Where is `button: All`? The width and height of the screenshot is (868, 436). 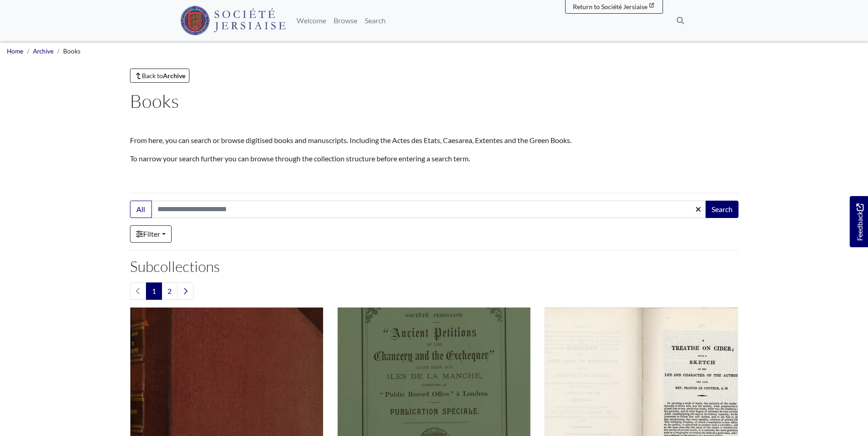 button: All is located at coordinates (141, 210).